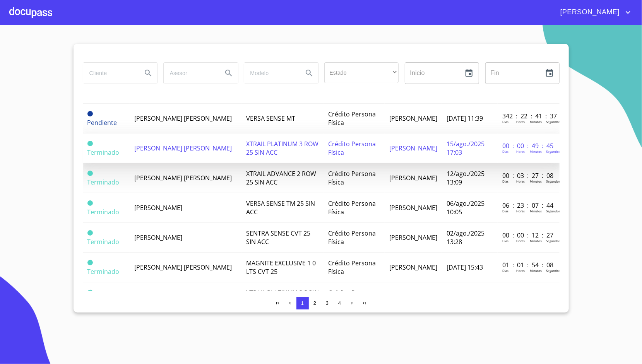 The width and height of the screenshot is (642, 364). What do you see at coordinates (528, 295) in the screenshot?
I see `p: 01 : 21 : 55 : 15` at bounding box center [528, 295].